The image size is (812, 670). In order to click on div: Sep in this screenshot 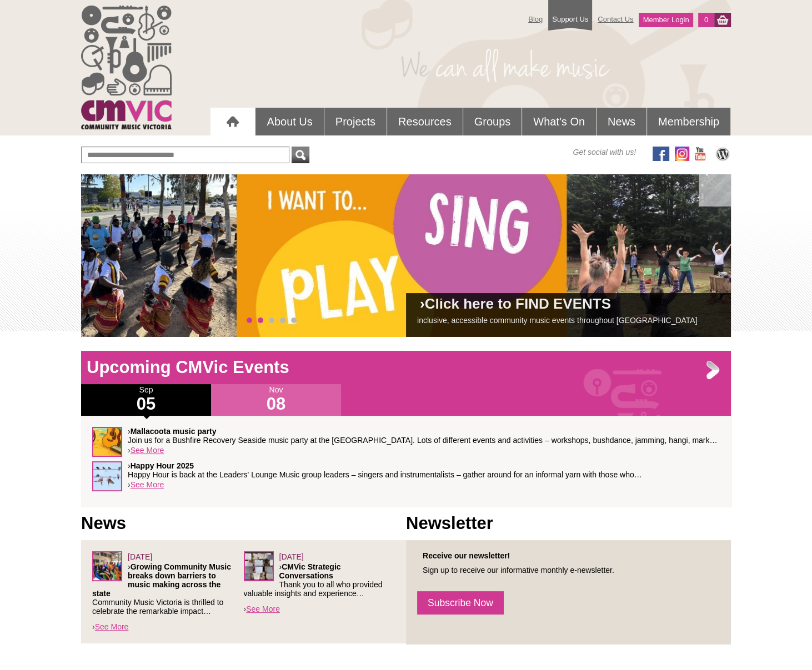, I will do `click(146, 400)`.